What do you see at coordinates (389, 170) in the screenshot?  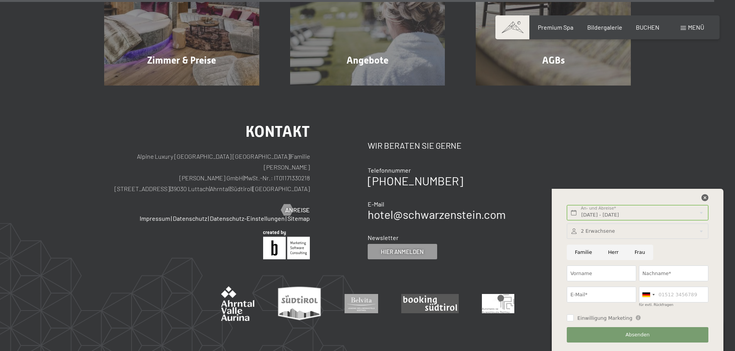 I see `span: Telefonnummer` at bounding box center [389, 170].